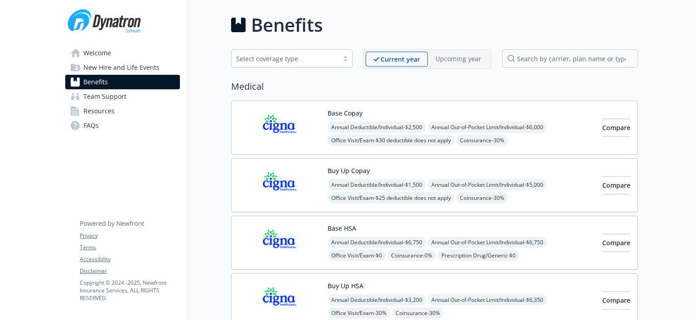 The width and height of the screenshot is (696, 320). I want to click on span: Welcome, so click(97, 53).